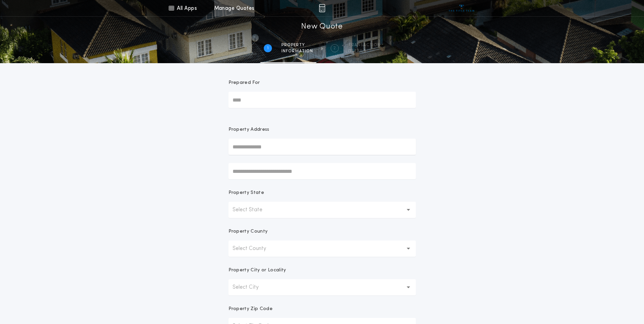 The height and width of the screenshot is (324, 644). What do you see at coordinates (322, 9) in the screenshot?
I see `img: img` at bounding box center [322, 9].